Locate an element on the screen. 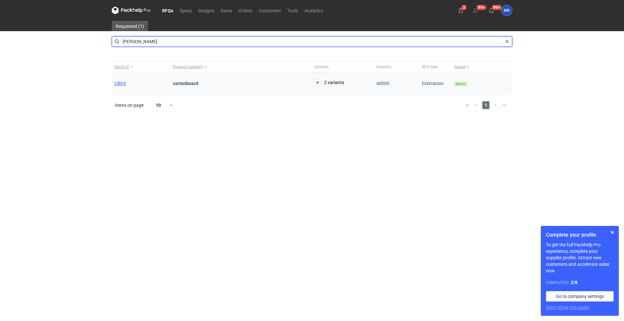 Image resolution: width=624 pixels, height=321 pixels. button: Status is located at coordinates (481, 67).